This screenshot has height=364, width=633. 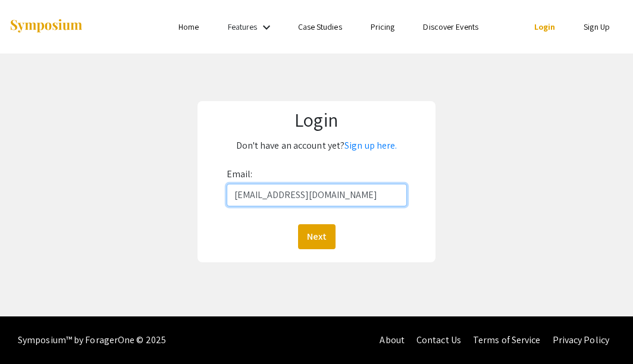 I want to click on a: Privacy Policy, so click(x=581, y=340).